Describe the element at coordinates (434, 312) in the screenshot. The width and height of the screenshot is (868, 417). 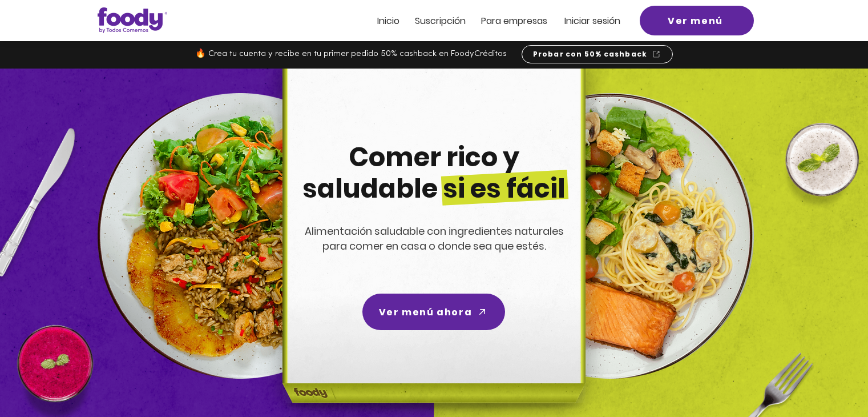
I see `a: Ver menú ahora` at that location.